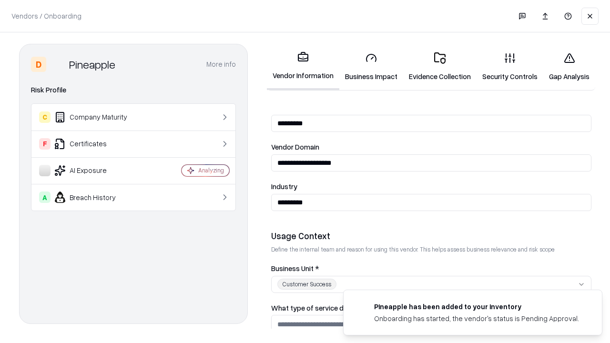 The width and height of the screenshot is (610, 343). What do you see at coordinates (303, 67) in the screenshot?
I see `a: Vendor Information` at bounding box center [303, 67].